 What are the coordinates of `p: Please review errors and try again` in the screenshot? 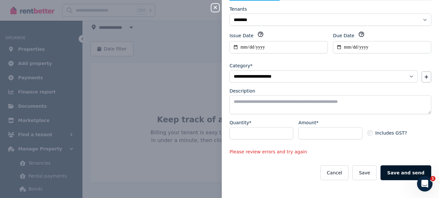 It's located at (331, 152).